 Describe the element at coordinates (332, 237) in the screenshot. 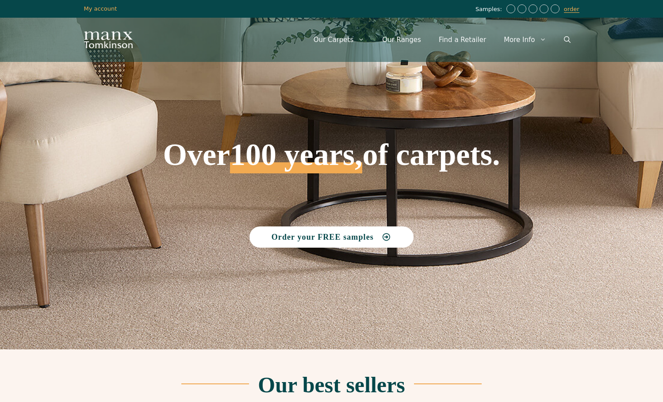

I see `a: Order your FREE samples` at that location.